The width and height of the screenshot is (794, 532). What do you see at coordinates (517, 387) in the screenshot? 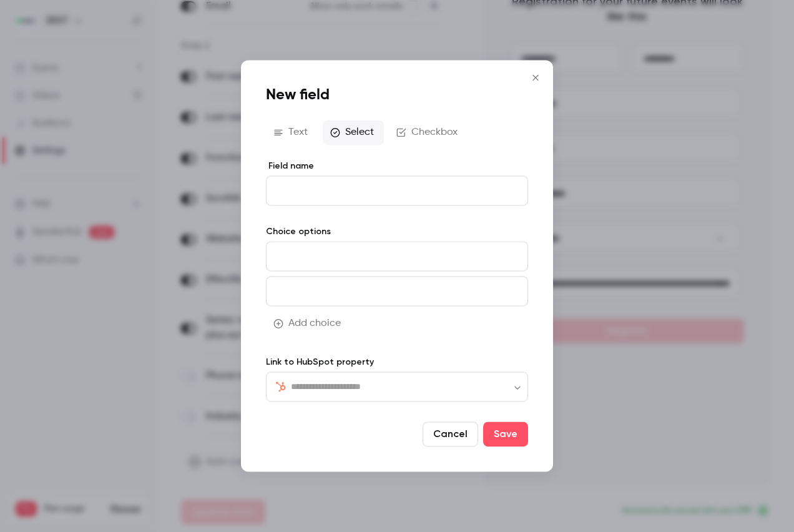
I see `button: Open` at bounding box center [517, 387].